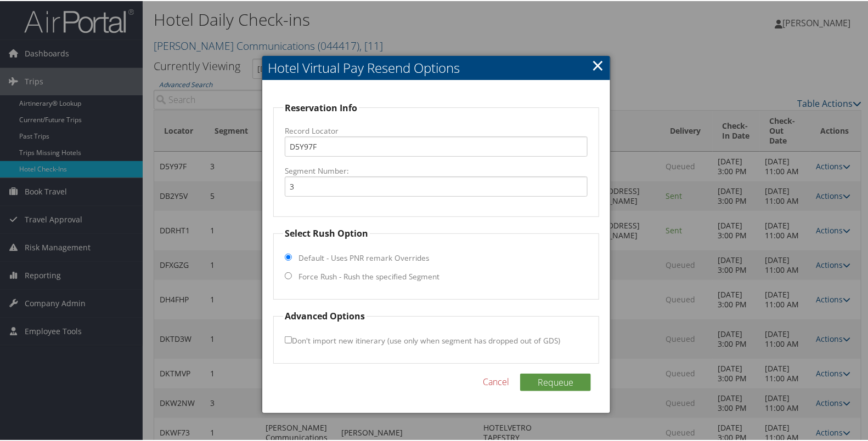 This screenshot has width=868, height=441. What do you see at coordinates (321, 107) in the screenshot?
I see `legend: Reservation Info` at bounding box center [321, 107].